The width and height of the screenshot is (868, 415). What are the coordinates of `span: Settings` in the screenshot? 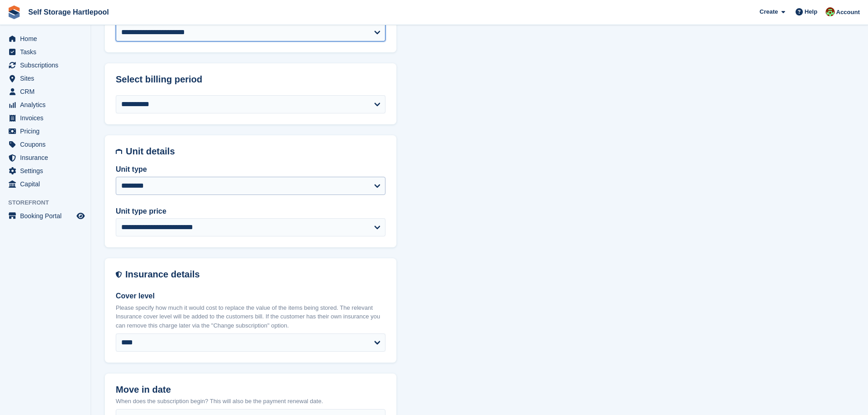 It's located at (47, 171).